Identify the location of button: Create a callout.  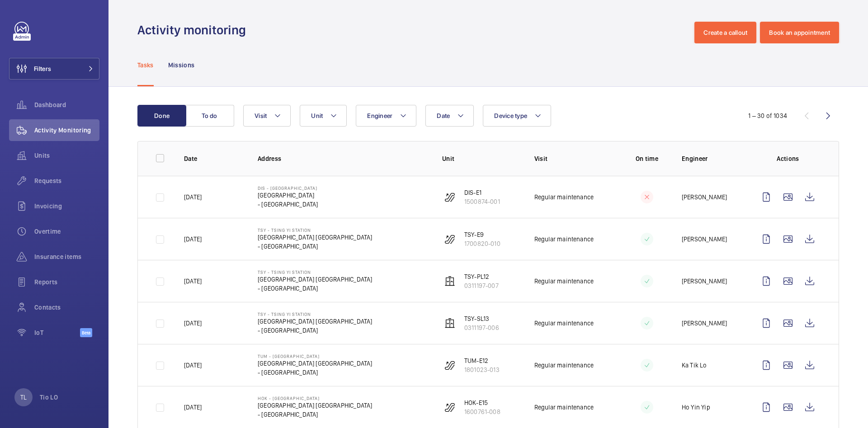
(725, 32).